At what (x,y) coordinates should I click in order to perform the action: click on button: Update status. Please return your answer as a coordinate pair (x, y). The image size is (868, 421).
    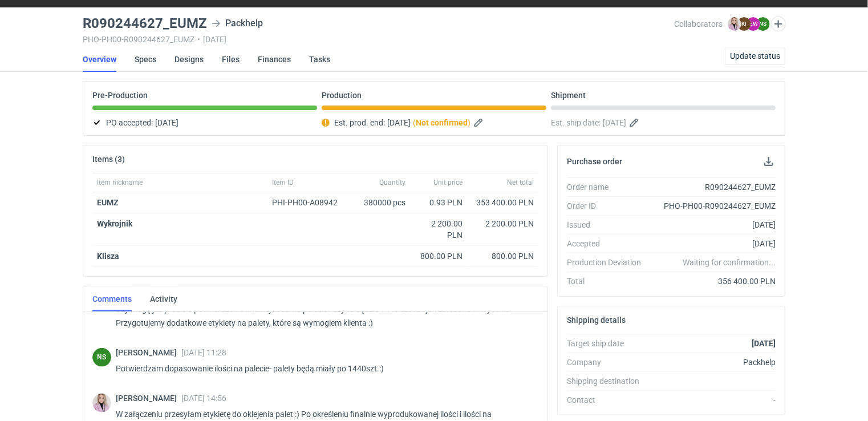
    Looking at the image, I should click on (755, 56).